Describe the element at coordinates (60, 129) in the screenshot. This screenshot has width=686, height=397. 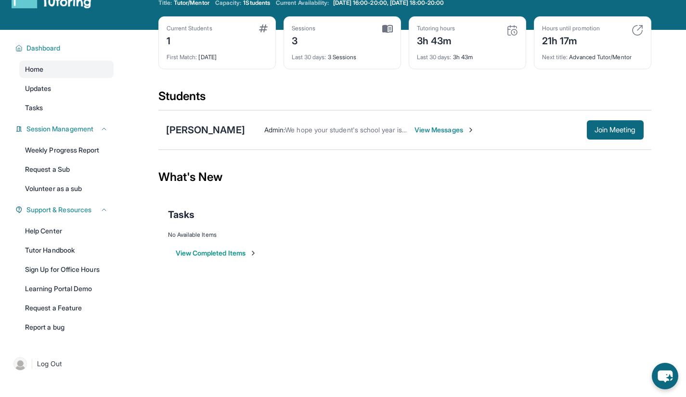
I see `span: Session Management` at that location.